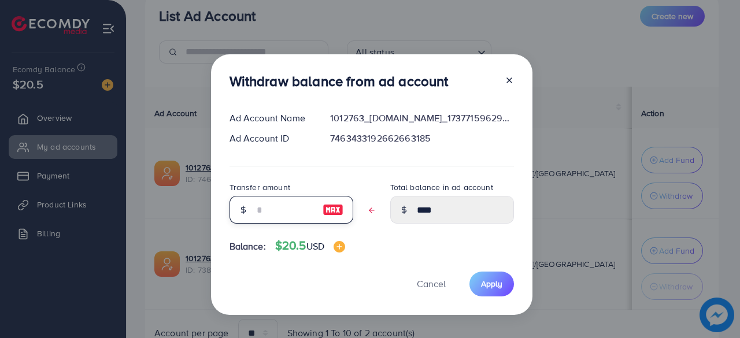 Image resolution: width=740 pixels, height=338 pixels. What do you see at coordinates (310, 246) in the screenshot?
I see `h4: $20.5` at bounding box center [310, 246].